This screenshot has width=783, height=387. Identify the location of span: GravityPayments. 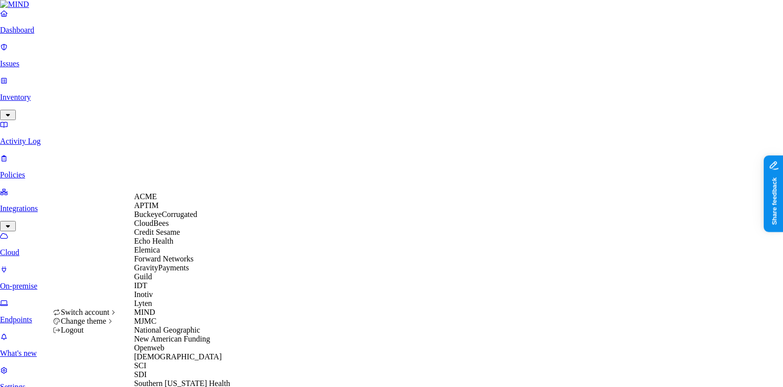
(161, 267).